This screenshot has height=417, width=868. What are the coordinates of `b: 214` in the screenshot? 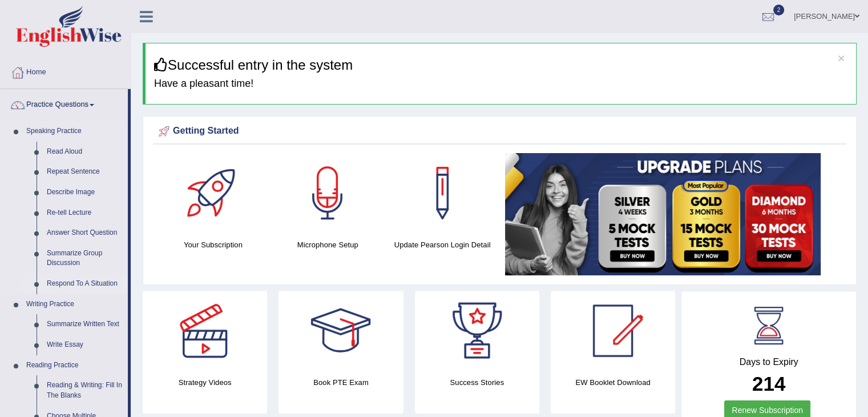 It's located at (769, 383).